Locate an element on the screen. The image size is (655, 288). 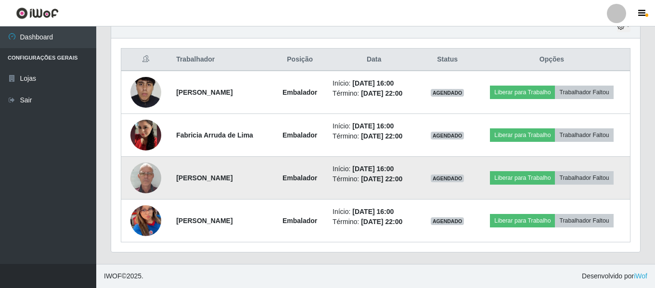
img: 1756911875276.jpeg is located at coordinates (146, 221).